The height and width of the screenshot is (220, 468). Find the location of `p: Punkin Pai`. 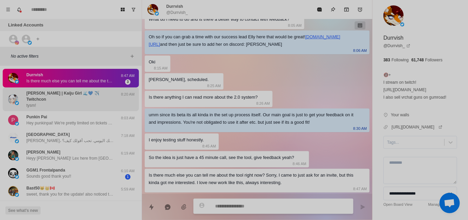

p: Punkin Pai is located at coordinates (37, 117).